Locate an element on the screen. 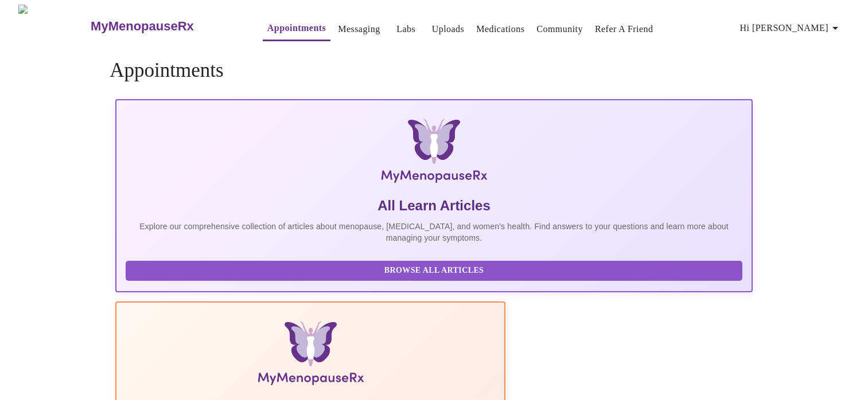 This screenshot has width=868, height=400. a: Medications is located at coordinates (500, 29).